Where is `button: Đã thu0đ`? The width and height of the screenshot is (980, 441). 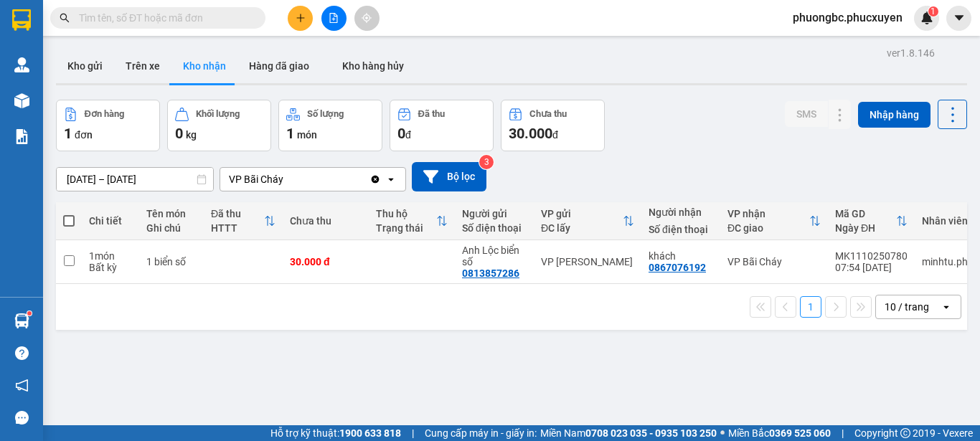 button: Đã thu0đ is located at coordinates (441, 125).